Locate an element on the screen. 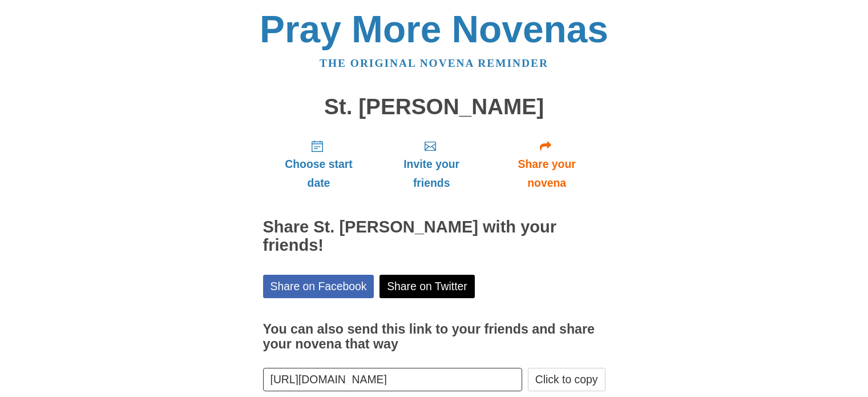  a: Share on Facebook is located at coordinates (319, 287).